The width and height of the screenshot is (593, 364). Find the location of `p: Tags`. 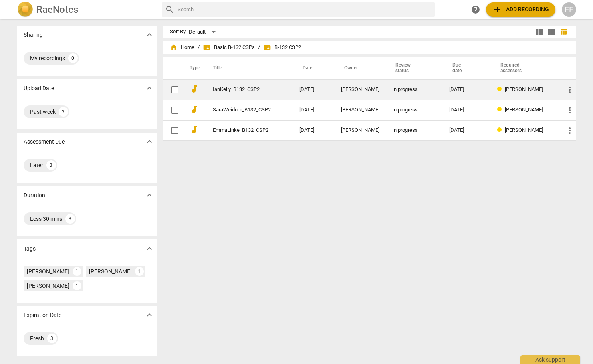

p: Tags is located at coordinates (30, 249).